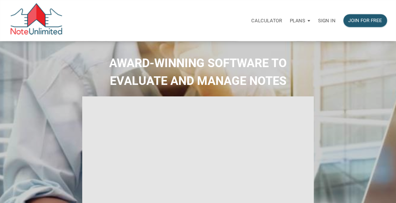 The height and width of the screenshot is (203, 396). Describe the element at coordinates (266, 21) in the screenshot. I see `p: Calculator` at that location.